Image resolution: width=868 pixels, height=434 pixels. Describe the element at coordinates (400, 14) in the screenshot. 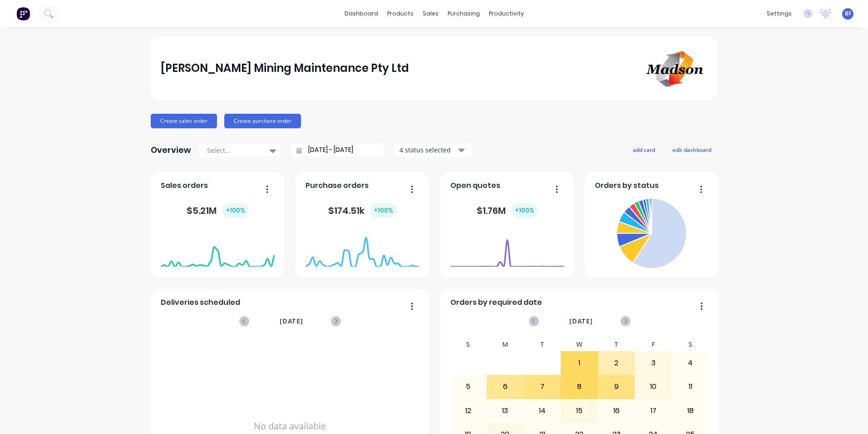

I see `div: products` at that location.